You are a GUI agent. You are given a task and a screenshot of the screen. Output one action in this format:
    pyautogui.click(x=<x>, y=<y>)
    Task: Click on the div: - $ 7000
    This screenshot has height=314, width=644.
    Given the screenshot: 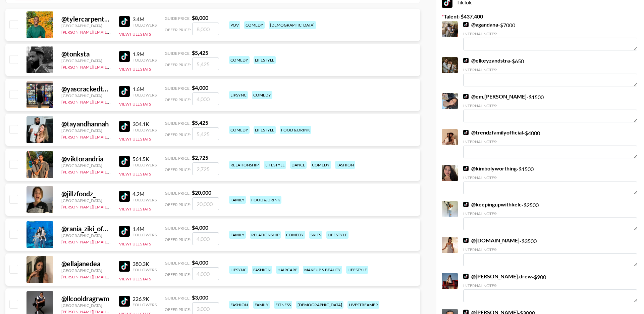 What is the action you would take?
    pyautogui.click(x=550, y=35)
    